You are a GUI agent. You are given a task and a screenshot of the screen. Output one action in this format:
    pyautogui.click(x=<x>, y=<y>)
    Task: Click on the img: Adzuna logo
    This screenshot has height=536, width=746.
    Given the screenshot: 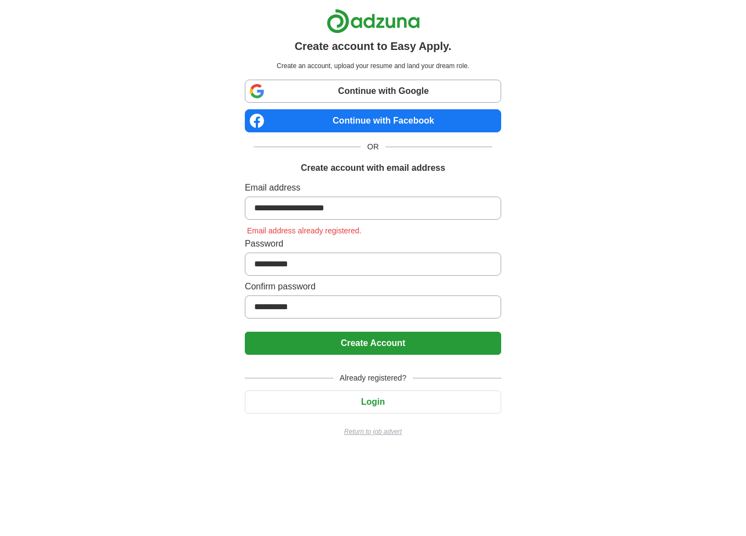 What is the action you would take?
    pyautogui.click(x=373, y=21)
    